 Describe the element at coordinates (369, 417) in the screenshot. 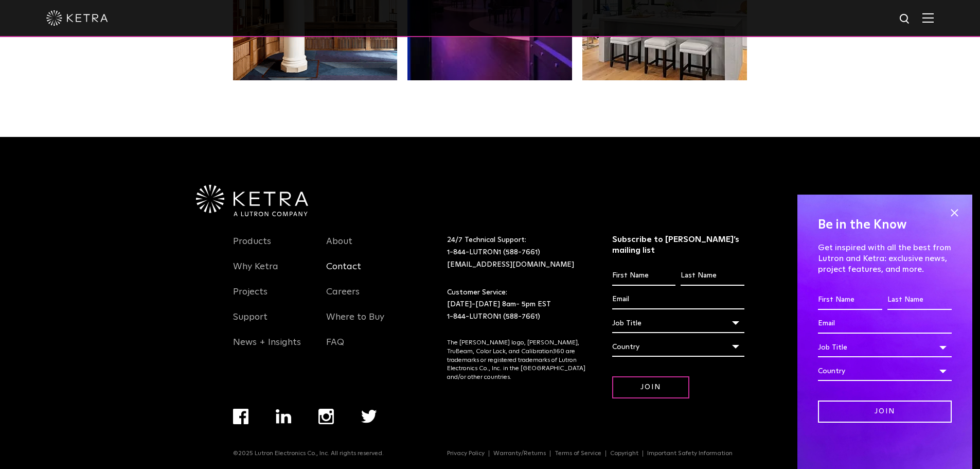

I see `img: twitter` at that location.